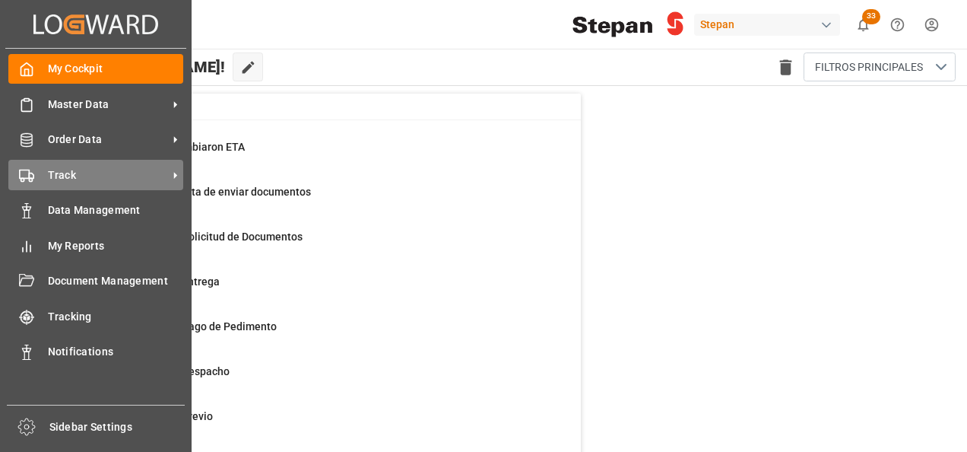 This screenshot has height=452, width=967. Describe the element at coordinates (319, 245) in the screenshot. I see `a: 3Ordenes para Solicitud de DocumentosPurchase Orders` at that location.